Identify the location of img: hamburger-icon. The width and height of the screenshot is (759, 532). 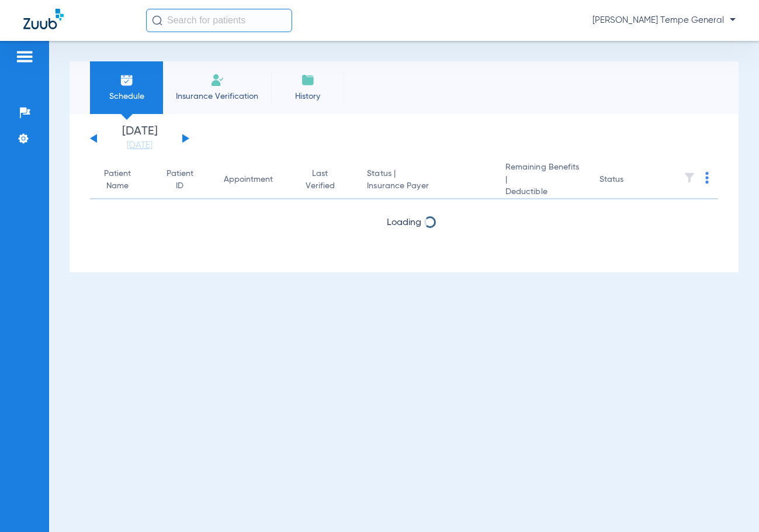
(25, 57).